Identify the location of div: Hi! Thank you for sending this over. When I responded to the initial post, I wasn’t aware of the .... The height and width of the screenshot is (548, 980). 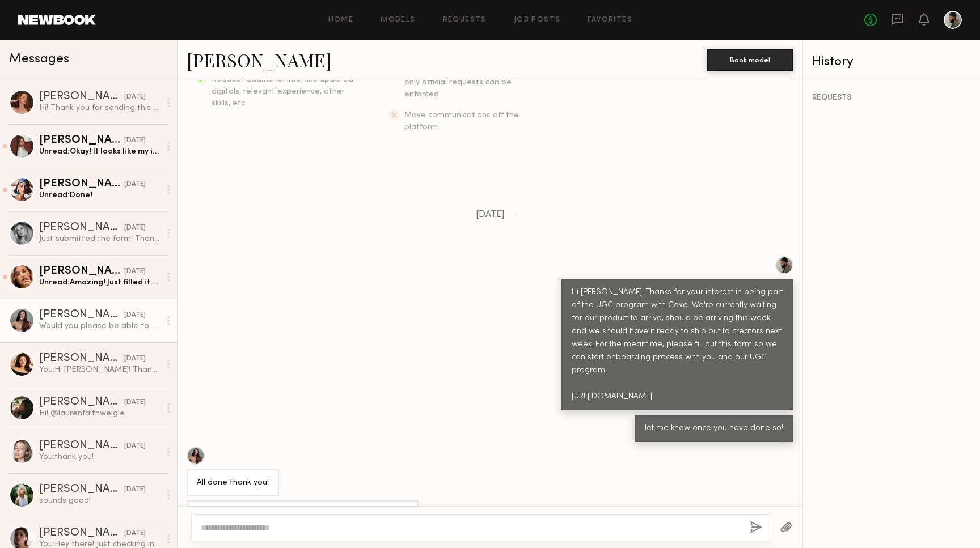
(99, 108).